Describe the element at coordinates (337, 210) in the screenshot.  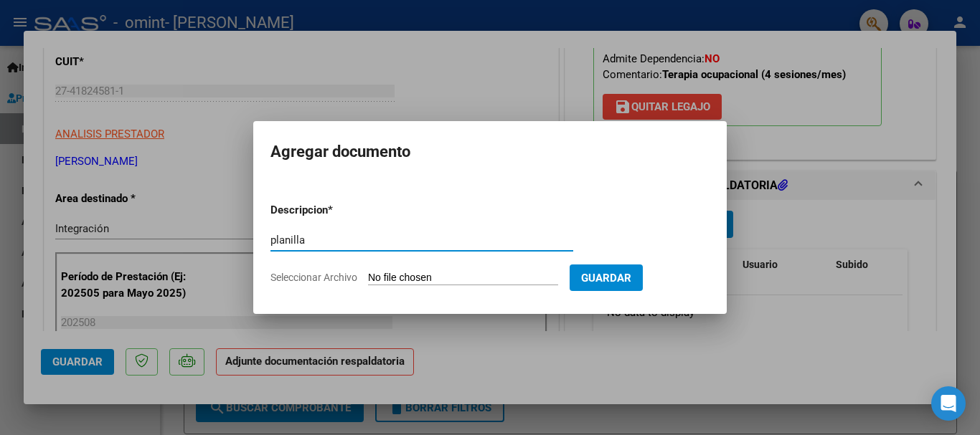
I see `p: Descripcion` at that location.